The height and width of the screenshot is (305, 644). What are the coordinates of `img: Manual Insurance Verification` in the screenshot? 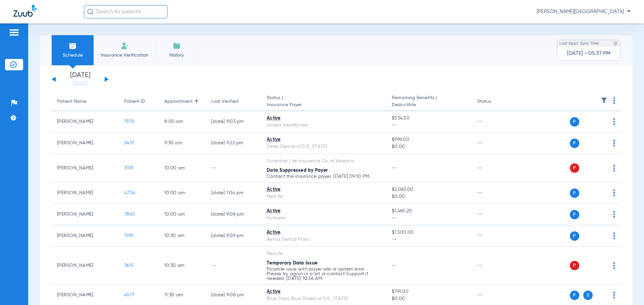 It's located at (125, 46).